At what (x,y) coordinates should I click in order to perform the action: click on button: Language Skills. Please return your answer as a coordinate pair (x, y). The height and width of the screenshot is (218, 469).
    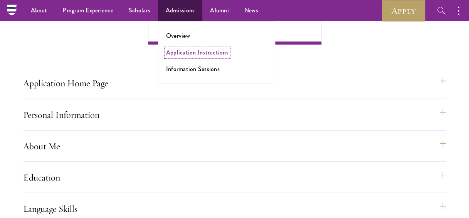
    Looking at the image, I should click on (235, 208).